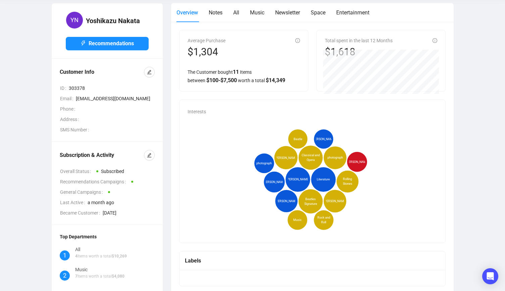 This screenshot has width=505, height=291. What do you see at coordinates (101, 250) in the screenshot?
I see `div: All` at bounding box center [101, 250].